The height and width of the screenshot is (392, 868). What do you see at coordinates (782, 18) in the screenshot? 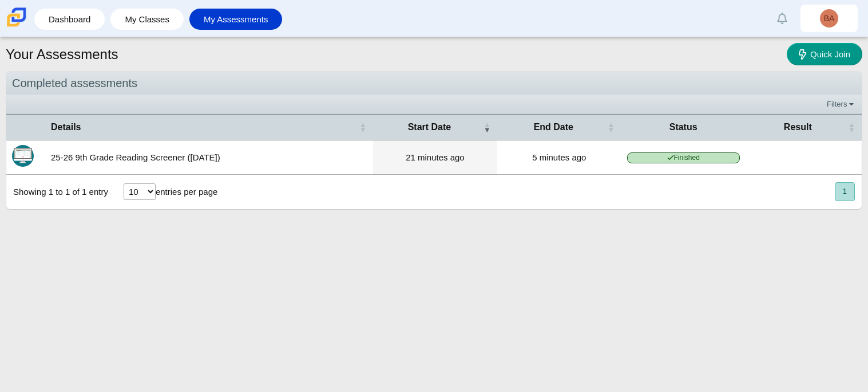
I see `a: Alerts` at bounding box center [782, 18].